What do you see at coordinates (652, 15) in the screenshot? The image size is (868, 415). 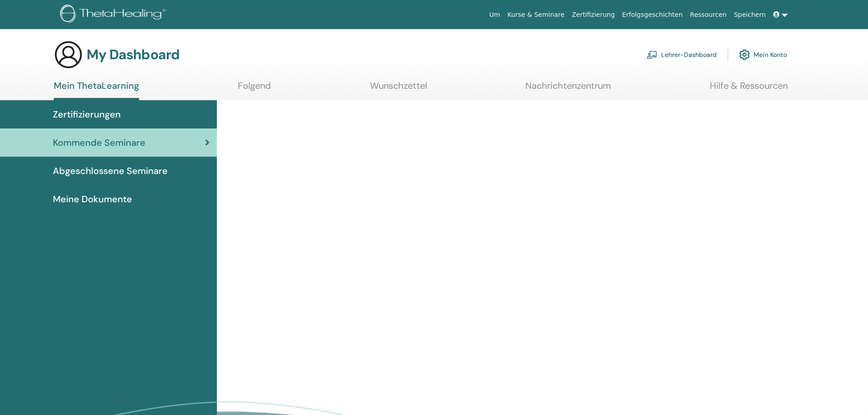 I see `a: Erfolgsgeschichten` at bounding box center [652, 15].